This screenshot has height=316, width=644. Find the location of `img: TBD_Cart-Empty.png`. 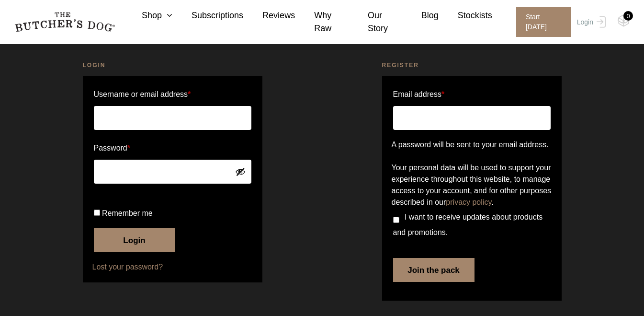

img: TBD_Cart-Empty.png is located at coordinates (623, 20).